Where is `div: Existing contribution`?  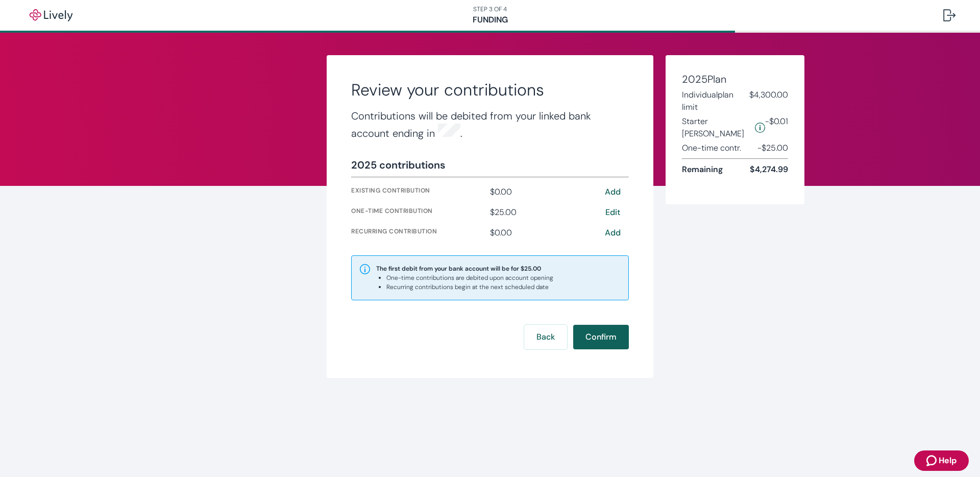 div: Existing contribution is located at coordinates (419, 192).